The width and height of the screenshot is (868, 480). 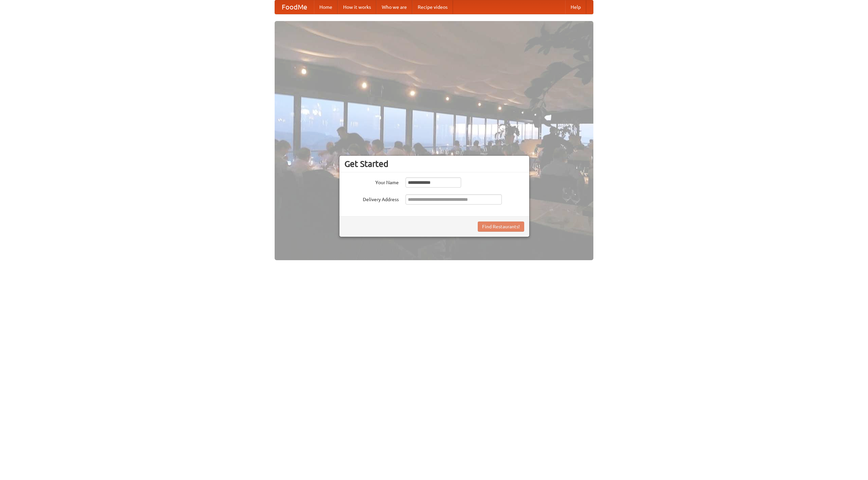 I want to click on label: Your Name, so click(x=372, y=181).